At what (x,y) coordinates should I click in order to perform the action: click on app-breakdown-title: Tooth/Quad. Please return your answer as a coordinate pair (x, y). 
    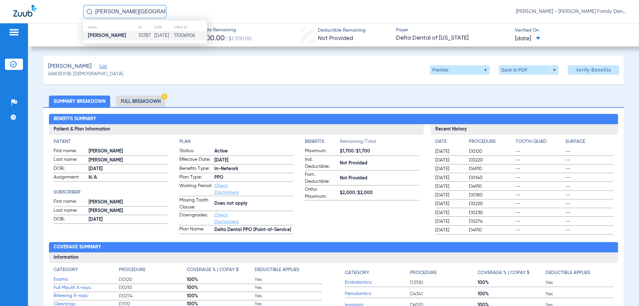
    Looking at the image, I should click on (539, 143).